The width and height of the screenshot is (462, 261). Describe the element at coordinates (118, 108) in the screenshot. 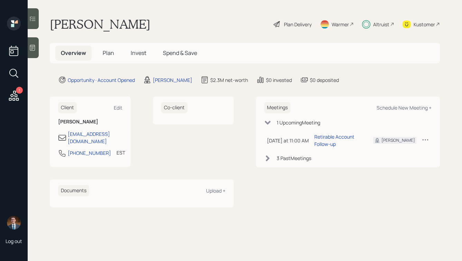

I see `div: Edit` at that location.